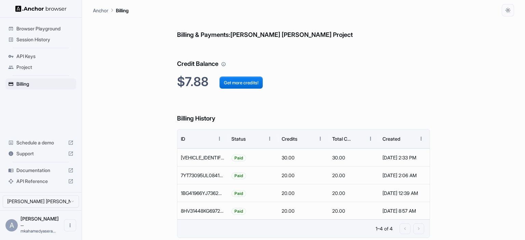 The height and width of the screenshot is (240, 525). Describe the element at coordinates (38, 231) in the screenshot. I see `span: mkahamedyaserarafath@gmail.com` at that location.